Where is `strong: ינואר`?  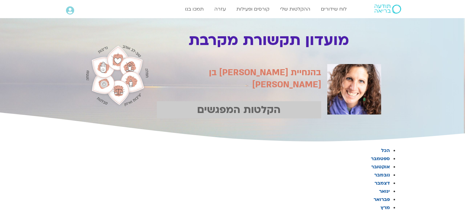 strong: ינואר is located at coordinates (385, 192).